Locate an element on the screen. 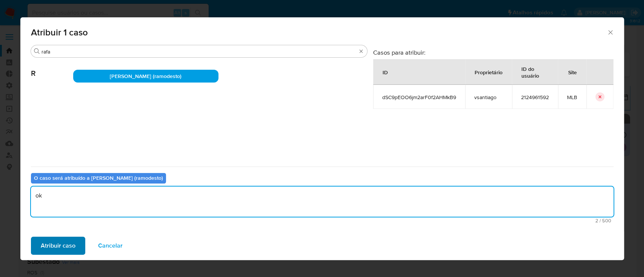  button: Borrar is located at coordinates (361, 52).